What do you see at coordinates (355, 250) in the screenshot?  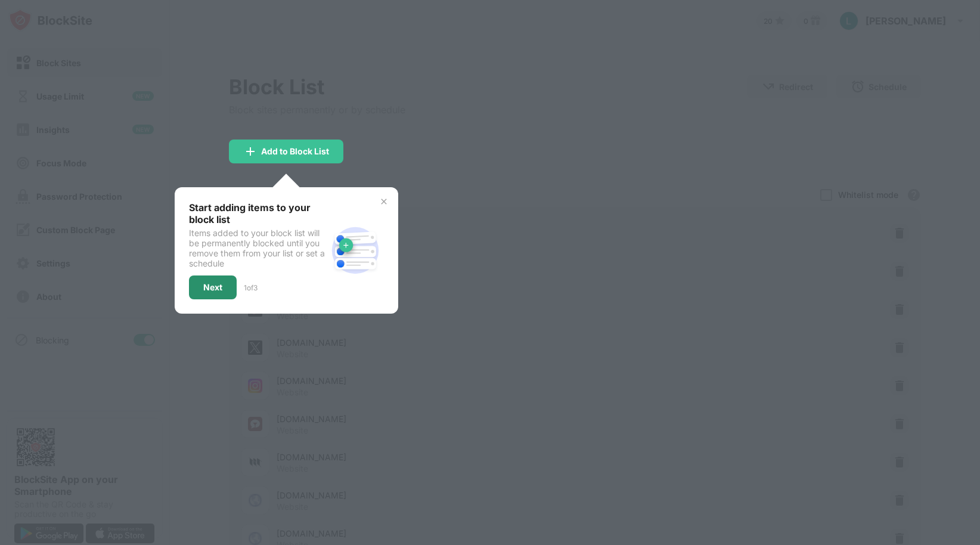 I see `img: block-site.svg` at bounding box center [355, 250].